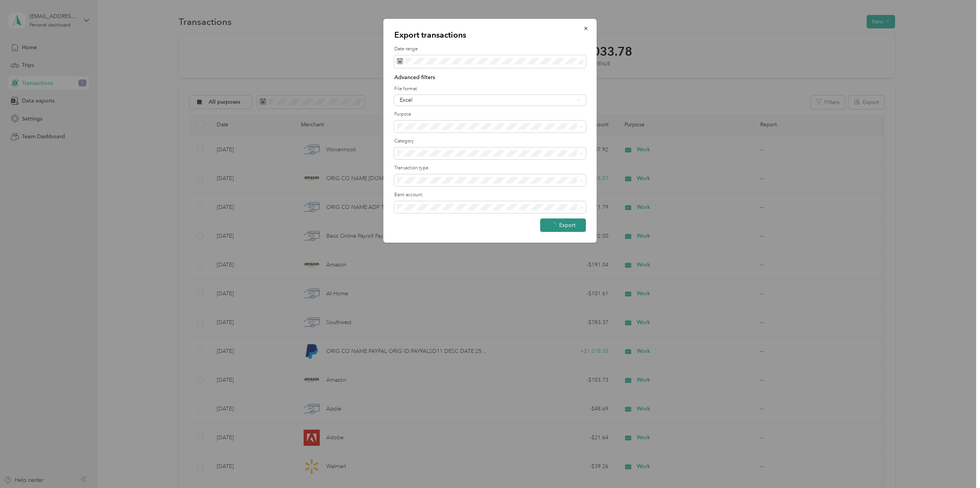 The height and width of the screenshot is (488, 980). What do you see at coordinates (490, 115) in the screenshot?
I see `label: Purpose` at bounding box center [490, 115].